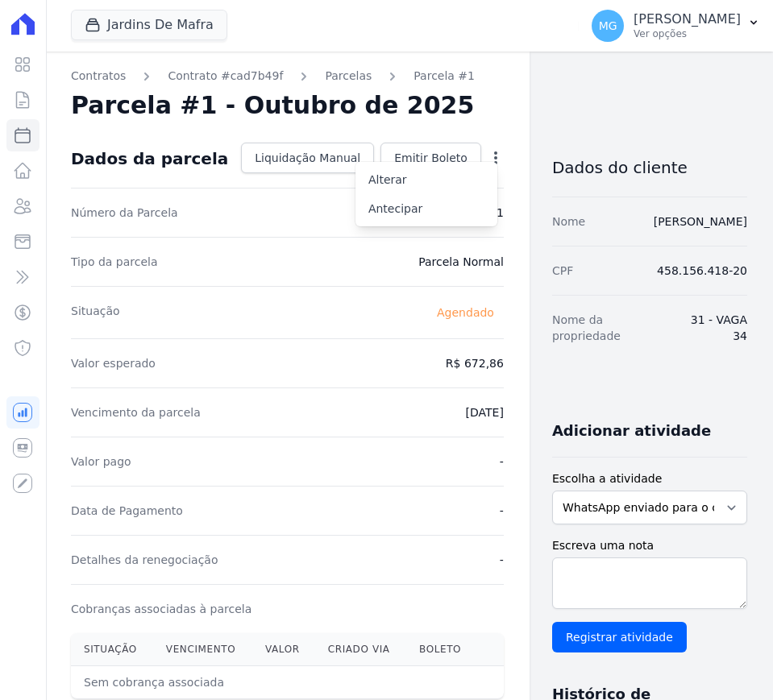  What do you see at coordinates (619, 637) in the screenshot?
I see `input: Registrar atividade` at bounding box center [619, 637].